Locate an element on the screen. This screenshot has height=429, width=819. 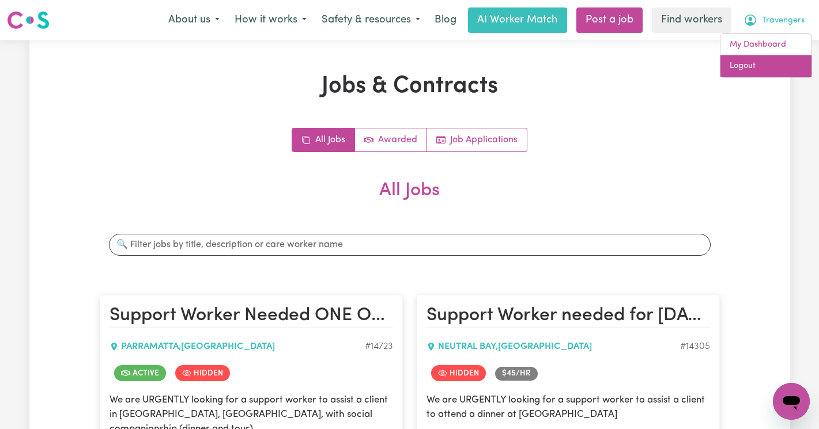
h2: All Jobs is located at coordinates (410, 200).